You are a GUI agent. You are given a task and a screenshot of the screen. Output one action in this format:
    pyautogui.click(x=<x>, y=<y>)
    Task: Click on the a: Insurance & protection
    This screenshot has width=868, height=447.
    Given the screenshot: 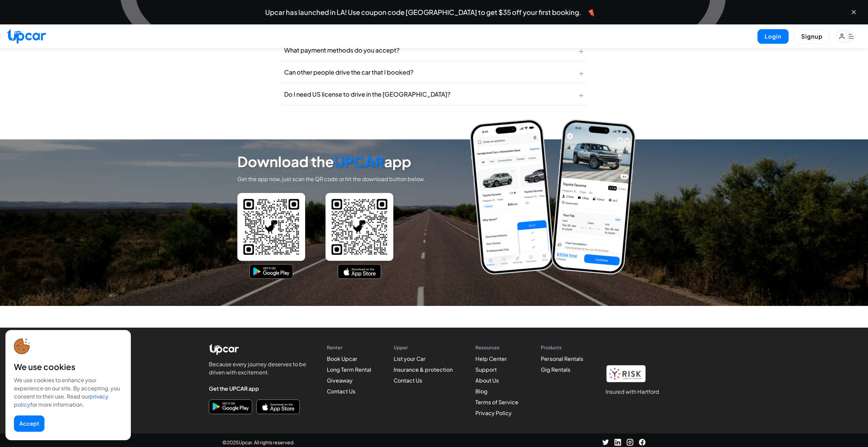 What is the action you would take?
    pyautogui.click(x=423, y=370)
    